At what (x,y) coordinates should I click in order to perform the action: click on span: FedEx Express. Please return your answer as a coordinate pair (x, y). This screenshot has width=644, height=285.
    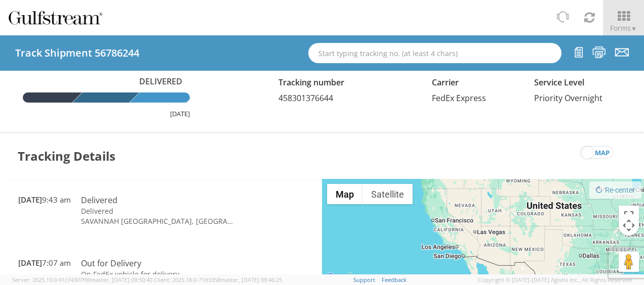
    Looking at the image, I should click on (459, 98).